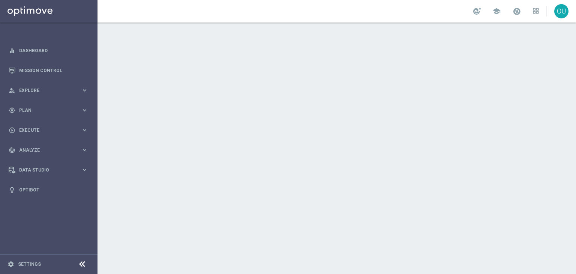 The width and height of the screenshot is (576, 274). What do you see at coordinates (54, 70) in the screenshot?
I see `a: Mission Control` at bounding box center [54, 70].